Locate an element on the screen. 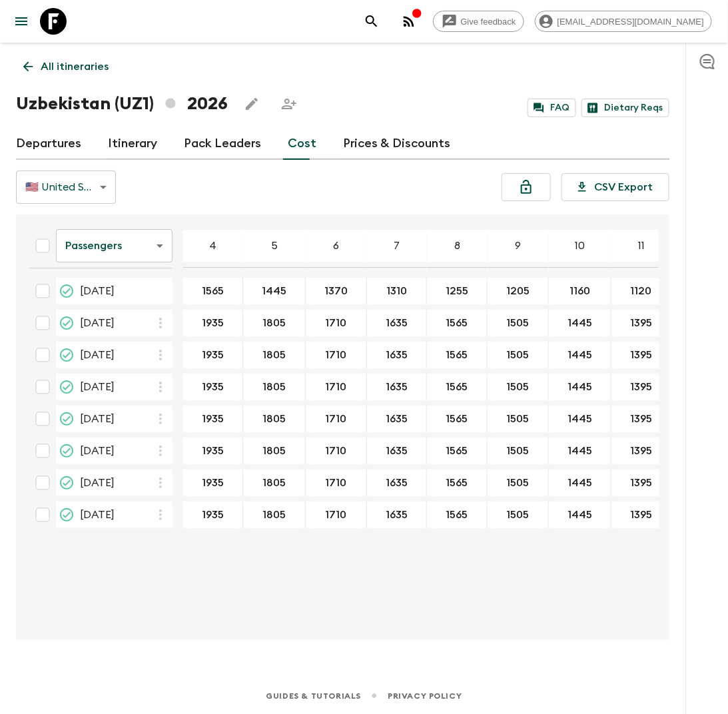 The image size is (728, 714). div: 23 Oct 2026; 7 is located at coordinates (397, 515).